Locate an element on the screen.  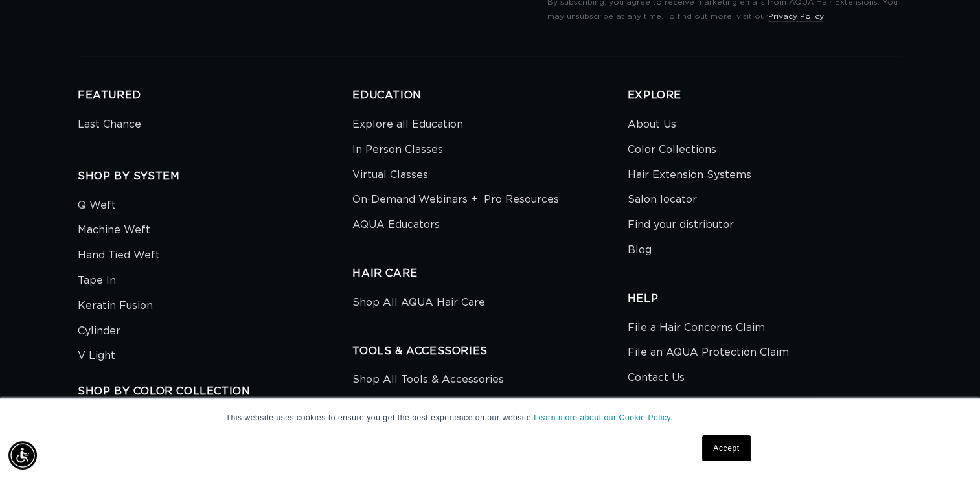
a: Virtual Classes is located at coordinates (390, 175).